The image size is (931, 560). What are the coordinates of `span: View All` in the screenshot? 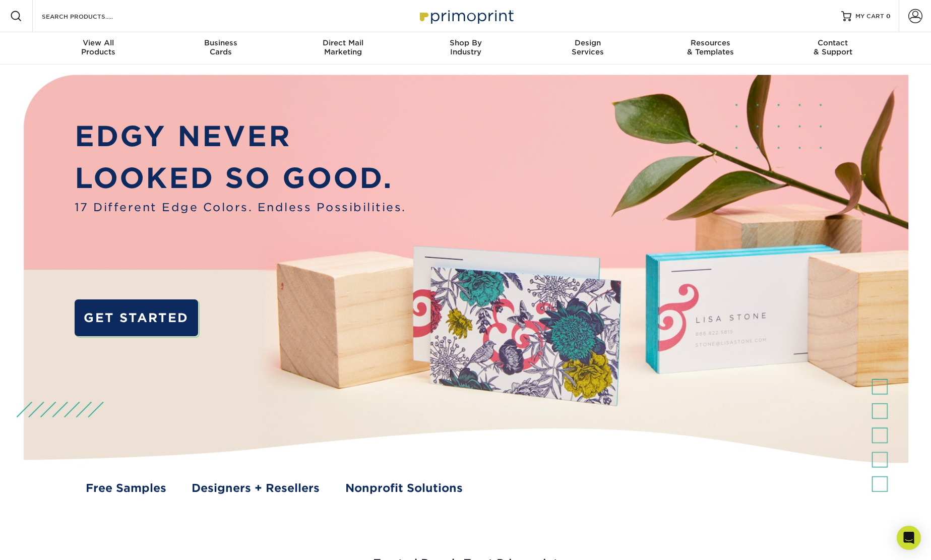 It's located at (98, 43).